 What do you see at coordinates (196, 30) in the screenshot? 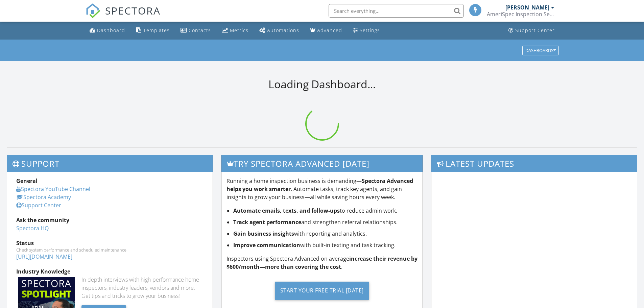
I see `a: Contacts` at bounding box center [196, 30].